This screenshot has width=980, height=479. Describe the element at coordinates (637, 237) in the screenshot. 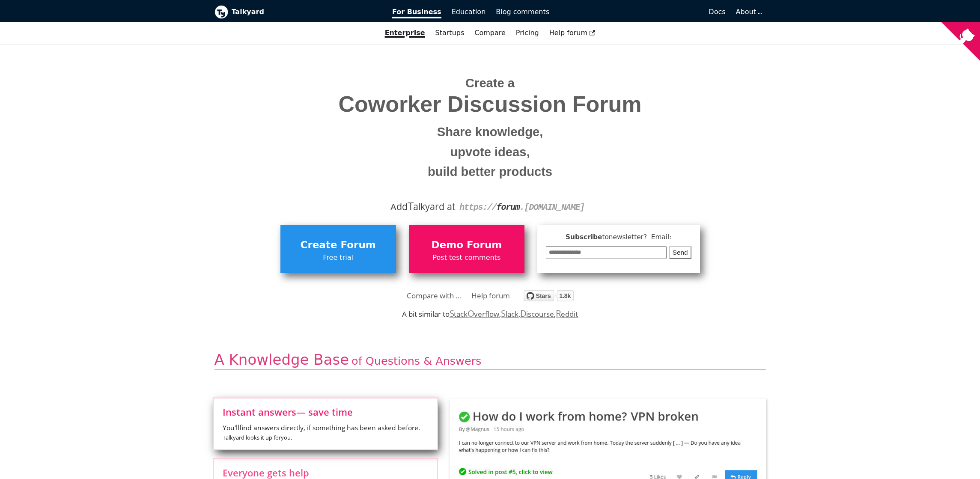

I see `span: to newsletter ? Email:` at that location.